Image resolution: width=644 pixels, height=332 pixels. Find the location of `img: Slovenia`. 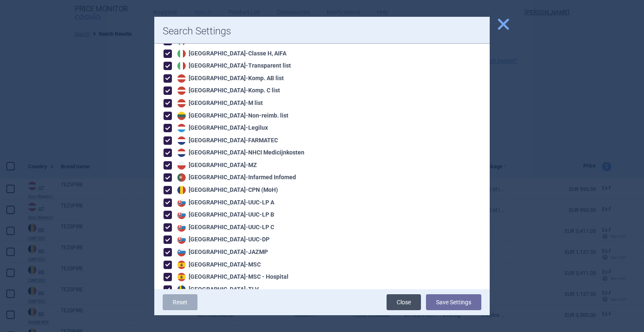

img: Slovenia is located at coordinates (181, 252).